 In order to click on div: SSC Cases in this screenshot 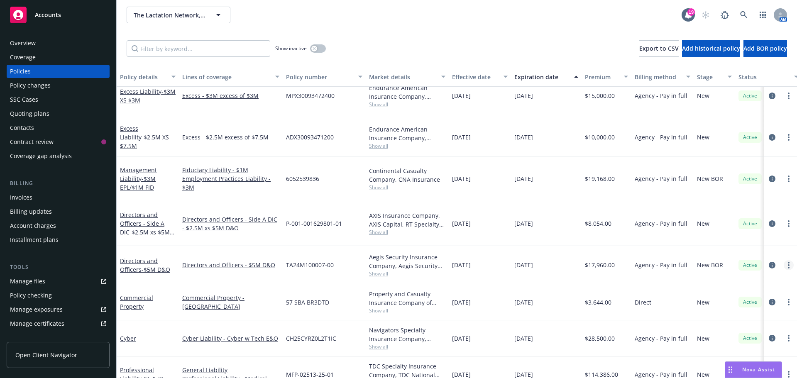, I will do `click(24, 100)`.